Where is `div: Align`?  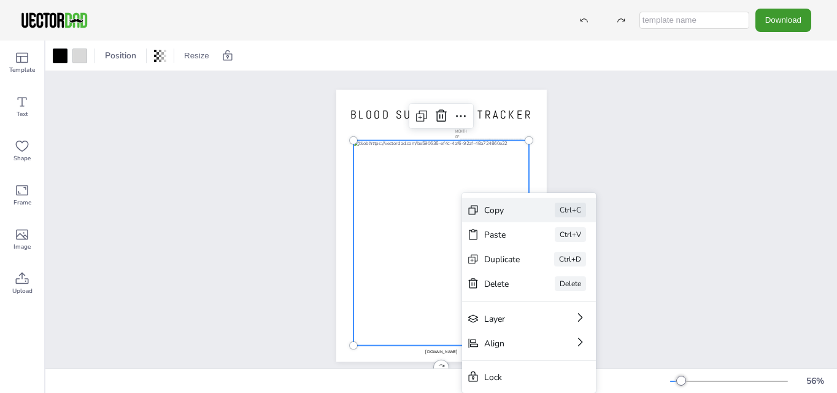
div: Align is located at coordinates (511, 343).